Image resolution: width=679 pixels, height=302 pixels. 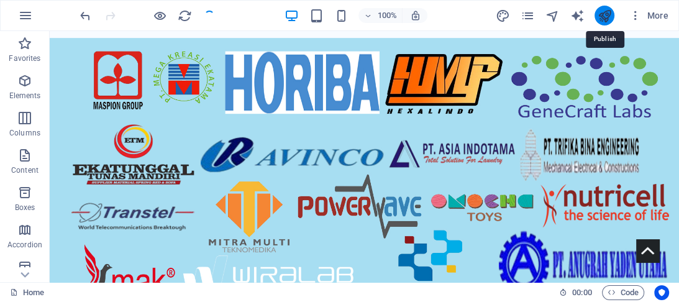 I want to click on button: undo, so click(x=85, y=16).